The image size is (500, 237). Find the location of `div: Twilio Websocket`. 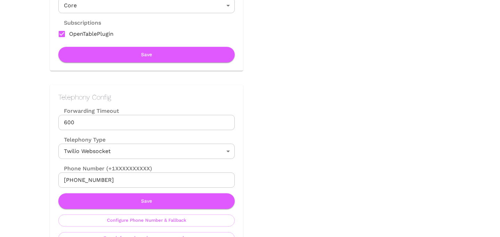

div: Twilio Websocket is located at coordinates (146, 151).